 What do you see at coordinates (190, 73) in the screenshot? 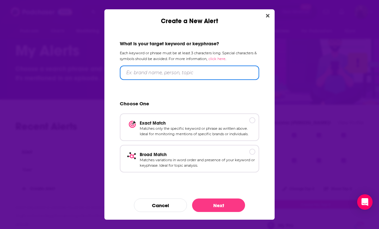
I see `input: Ex: brand name, person, topic` at bounding box center [190, 73].